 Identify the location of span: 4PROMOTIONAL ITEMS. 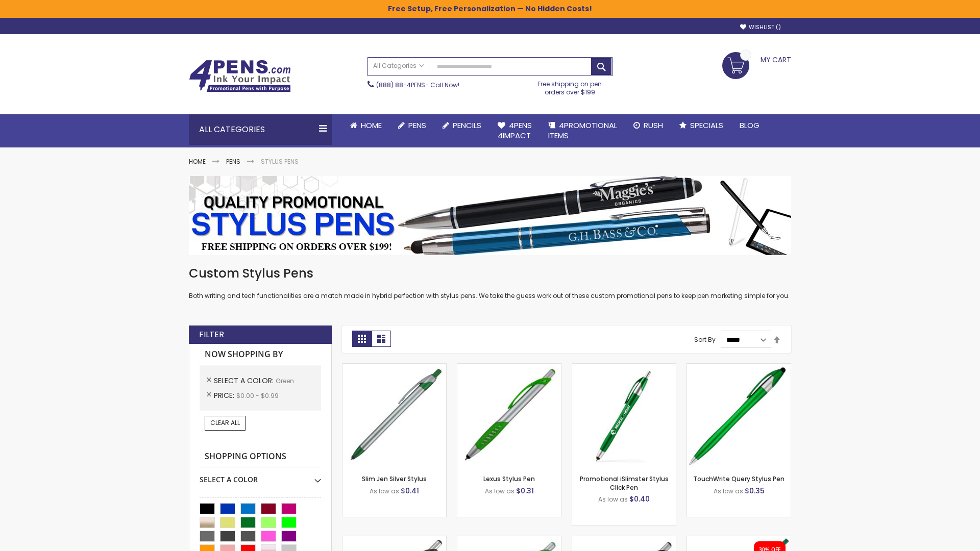
(582, 130).